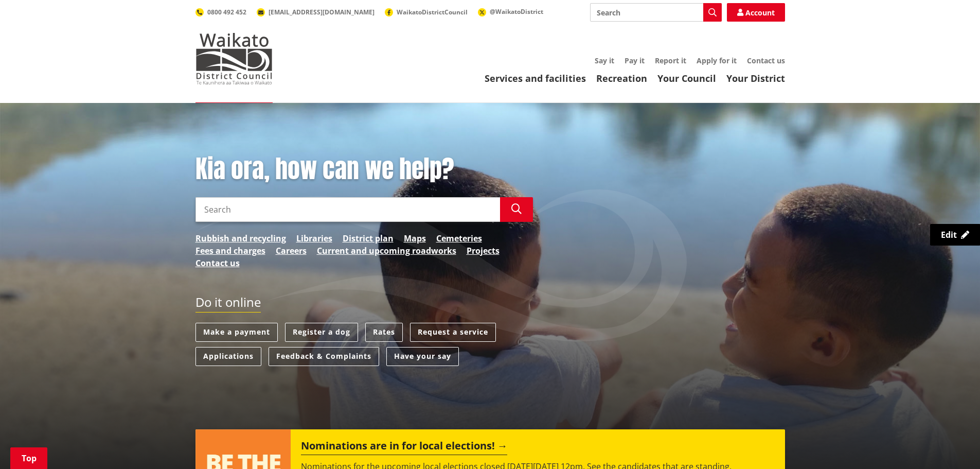  Describe the element at coordinates (237, 332) in the screenshot. I see `a: Make a payment` at that location.